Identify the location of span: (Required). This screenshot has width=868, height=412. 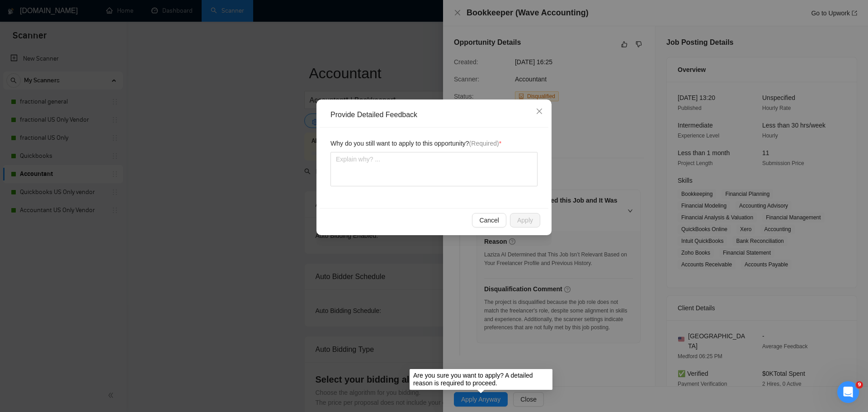
(484, 143).